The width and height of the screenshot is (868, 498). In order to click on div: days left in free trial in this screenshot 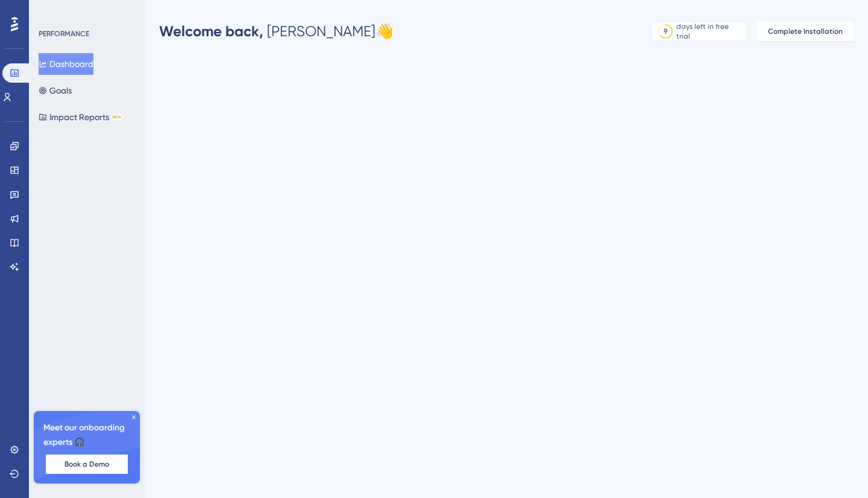, I will do `click(710, 32)`.